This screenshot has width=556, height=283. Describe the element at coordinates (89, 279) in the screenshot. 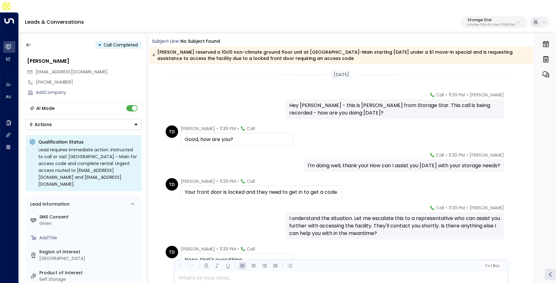

I see `div: Self Storage` at that location.